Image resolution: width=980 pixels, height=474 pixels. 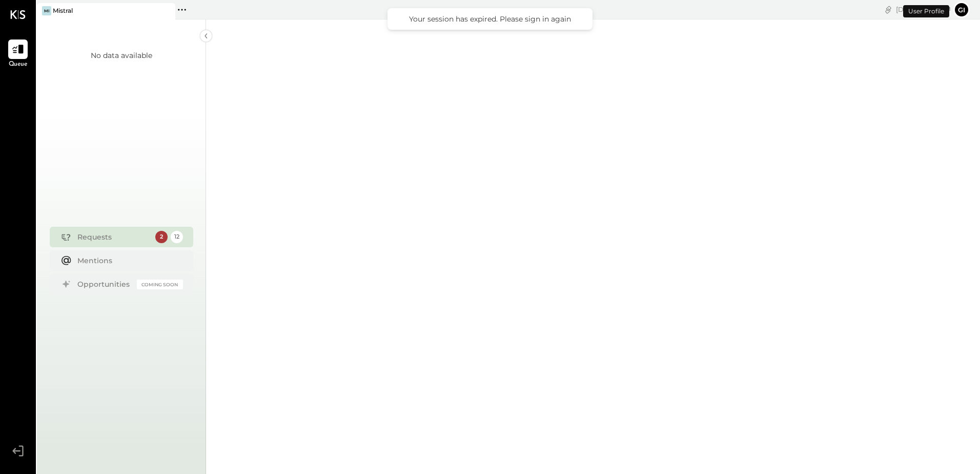 What do you see at coordinates (490, 19) in the screenshot?
I see `div: Your session has expired. Please sign in again` at bounding box center [490, 19].